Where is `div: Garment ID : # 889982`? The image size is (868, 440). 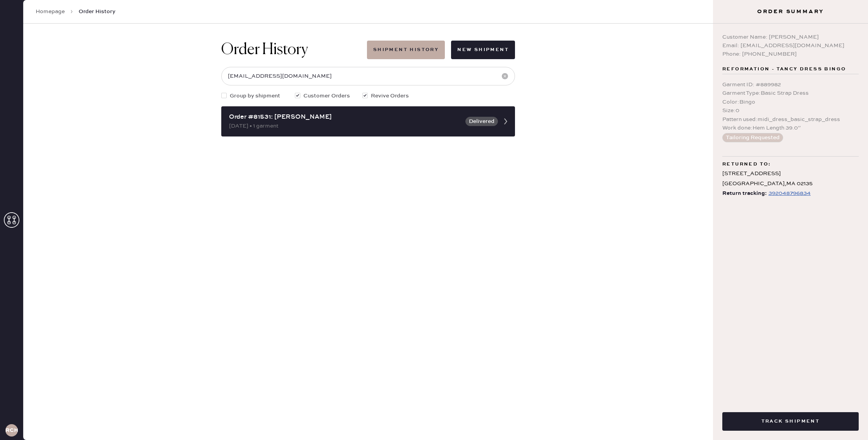 div: Garment ID : # 889982 is located at coordinates (790, 85).